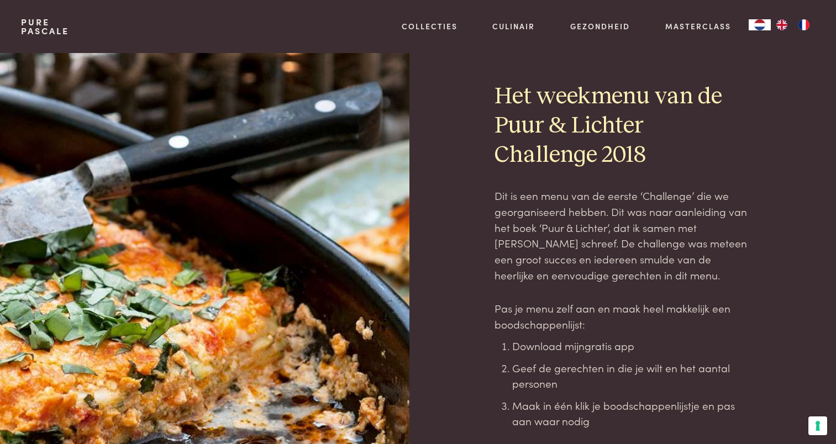 Image resolution: width=836 pixels, height=444 pixels. I want to click on li: Maak in één klik je boodschappenlijstje en pas aan waar nodig, so click(630, 413).